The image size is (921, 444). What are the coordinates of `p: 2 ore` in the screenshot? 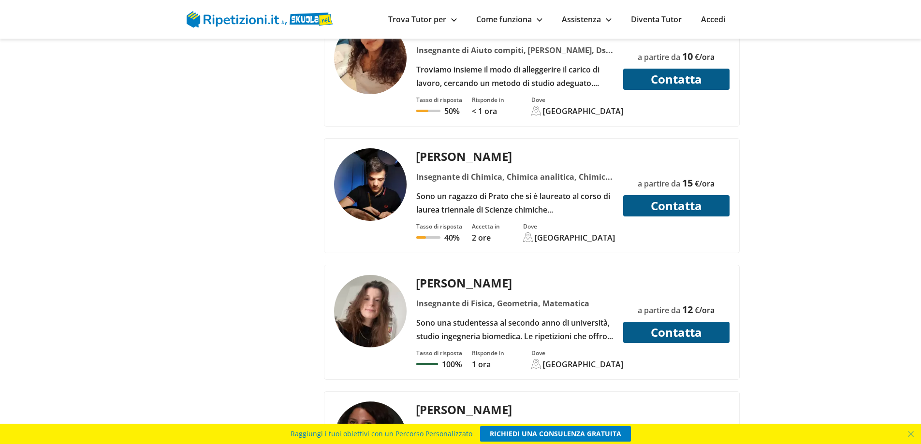 It's located at (486, 238).